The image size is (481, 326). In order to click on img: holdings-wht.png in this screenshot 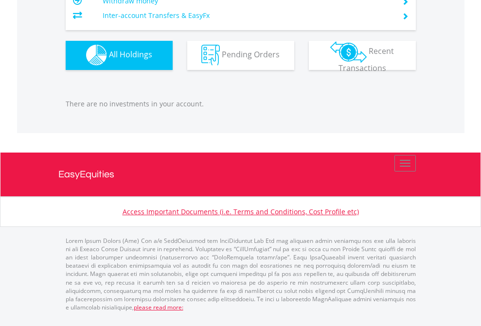, I will do `click(96, 55)`.